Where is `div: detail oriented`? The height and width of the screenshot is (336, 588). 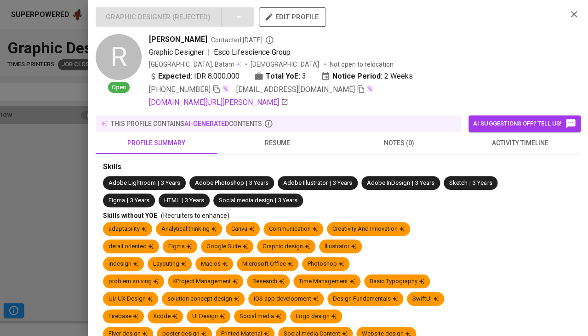 div: detail oriented is located at coordinates (131, 246).